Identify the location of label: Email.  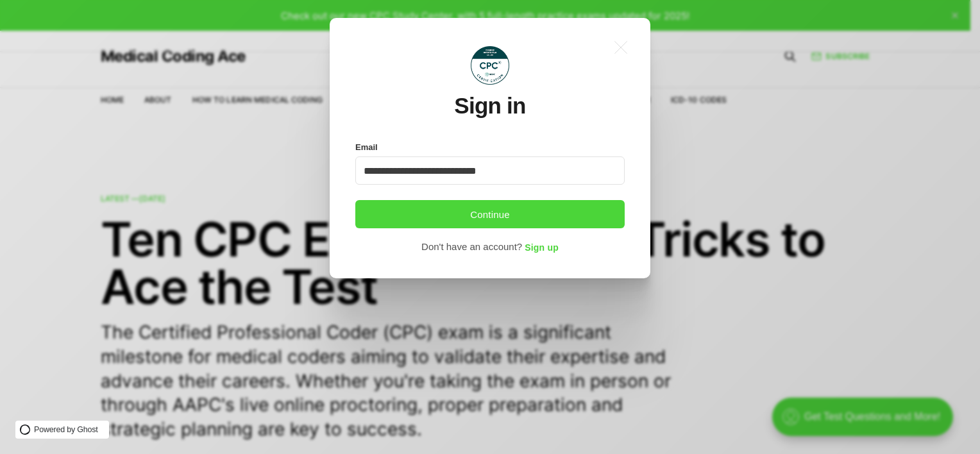
(366, 147).